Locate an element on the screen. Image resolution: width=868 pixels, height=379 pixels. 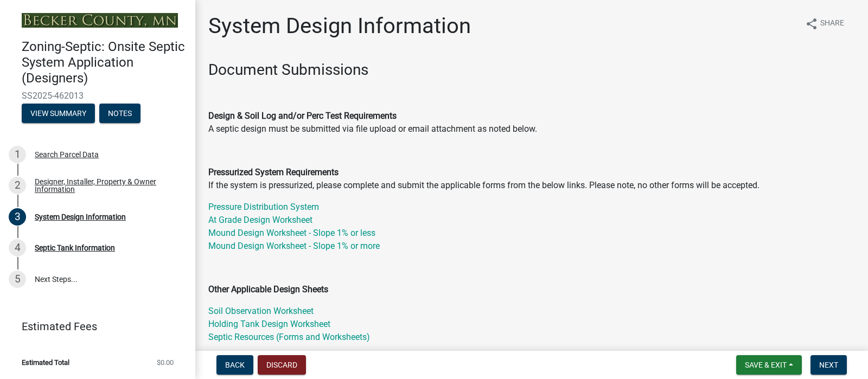
strong: Design & Soil Log and/or Perc Test Requirements is located at coordinates (302, 115).